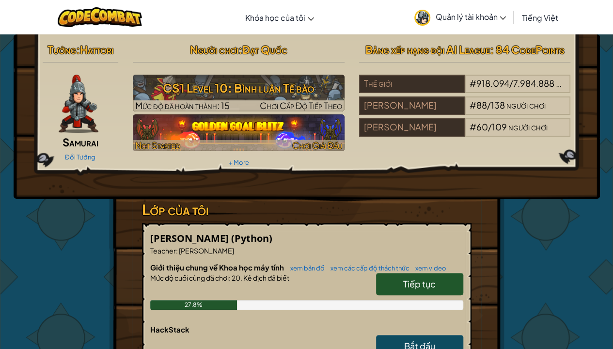 The image size is (613, 349). I want to click on span: HackStack, so click(170, 329).